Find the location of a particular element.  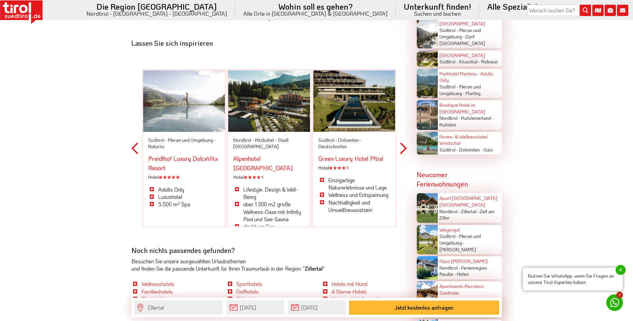

li: Wellness und Entspannung is located at coordinates (354, 195).